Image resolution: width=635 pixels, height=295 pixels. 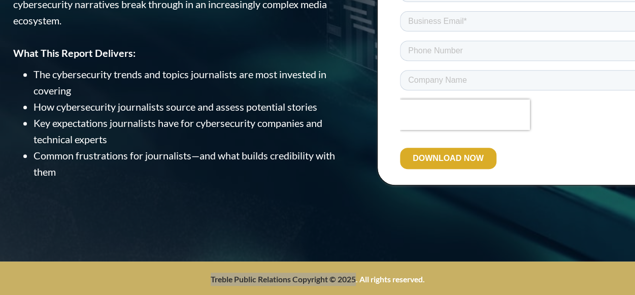 What do you see at coordinates (318, 279) in the screenshot?
I see `strong: Treble Public Relations Copyright © 2025. All rights reserved.` at bounding box center [318, 279].